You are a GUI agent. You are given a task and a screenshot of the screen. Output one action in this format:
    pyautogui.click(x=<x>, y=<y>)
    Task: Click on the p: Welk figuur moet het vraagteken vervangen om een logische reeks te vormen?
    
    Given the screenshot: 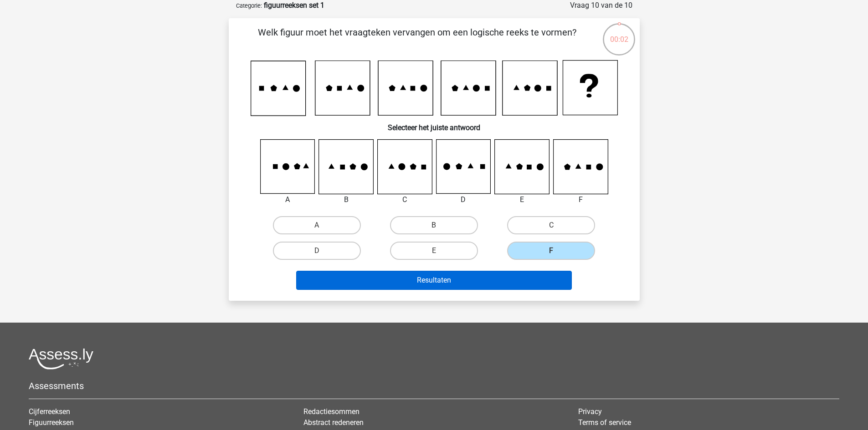 What is the action you would take?
    pyautogui.click(x=417, y=39)
    